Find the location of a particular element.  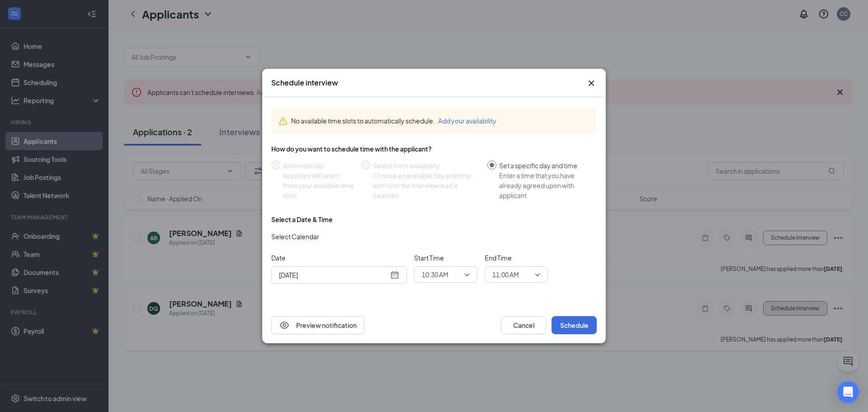

div: Enter a time that you have already agreed upon with applicant is located at coordinates (544, 186).